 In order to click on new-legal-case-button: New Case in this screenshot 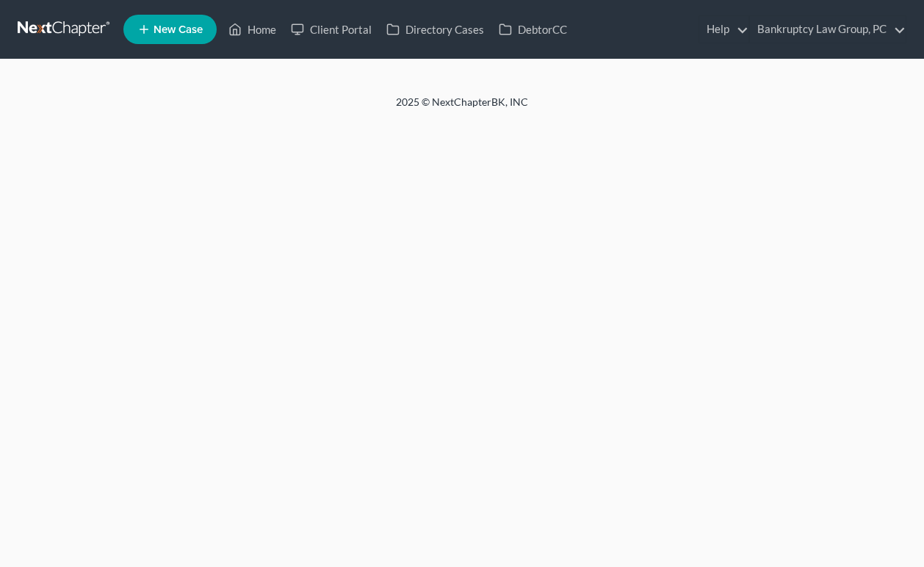, I will do `click(170, 29)`.